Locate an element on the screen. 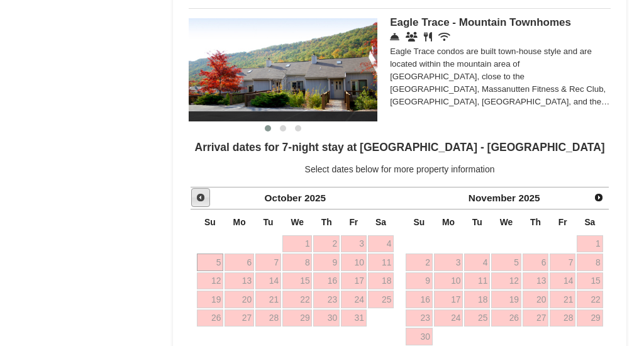  span: November is located at coordinates (492, 198).